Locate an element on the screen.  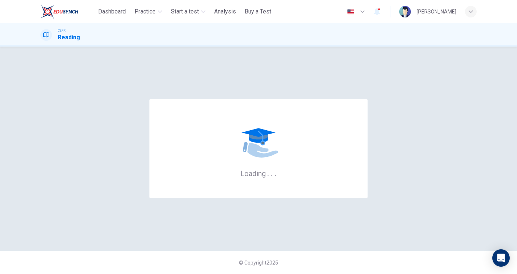
button: Dashboard is located at coordinates (112, 12).